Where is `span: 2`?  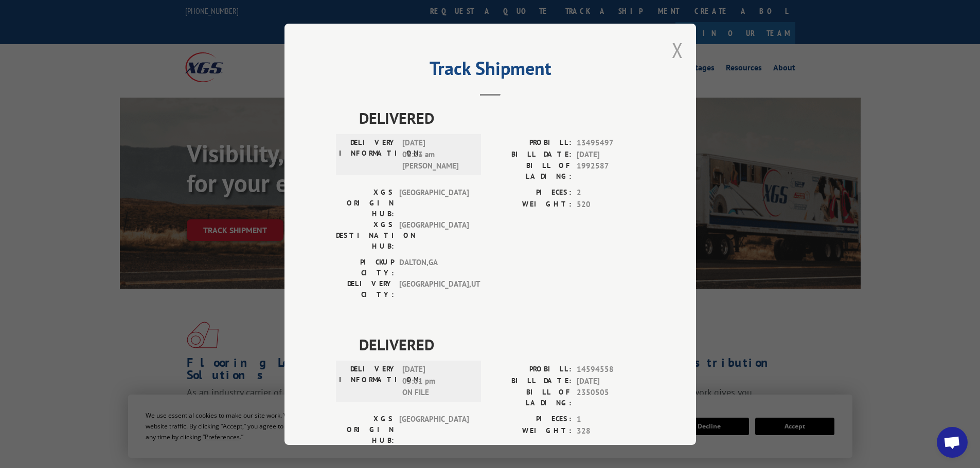
span: 2 is located at coordinates (611, 193).